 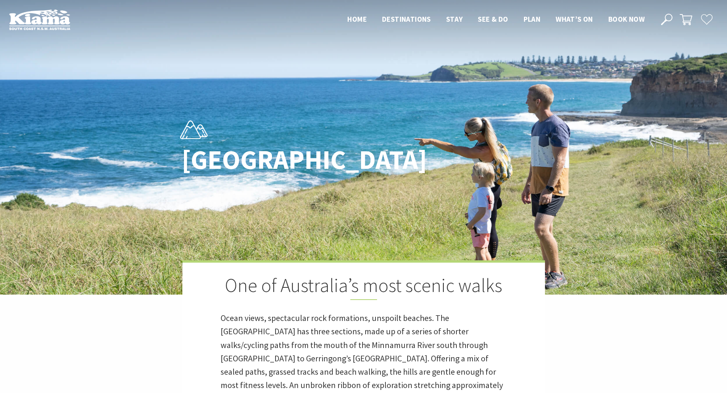 I want to click on img: Kiama Logo, so click(x=40, y=19).